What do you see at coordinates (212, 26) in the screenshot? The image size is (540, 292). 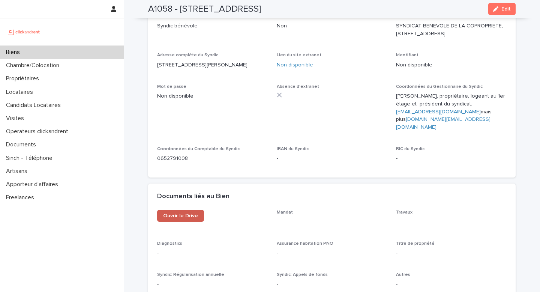 I see `p: Syndic bénévole` at bounding box center [212, 26].